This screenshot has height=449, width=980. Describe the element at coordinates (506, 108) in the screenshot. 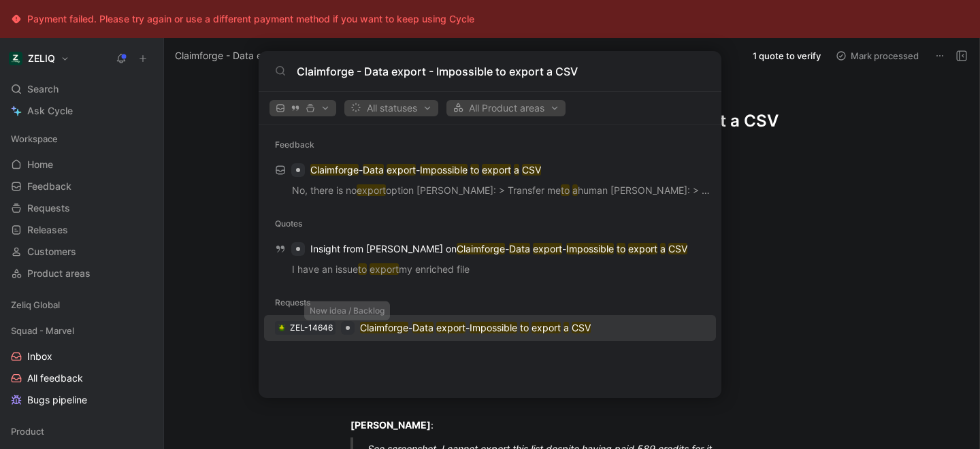

I see `span: All Product areas` at that location.